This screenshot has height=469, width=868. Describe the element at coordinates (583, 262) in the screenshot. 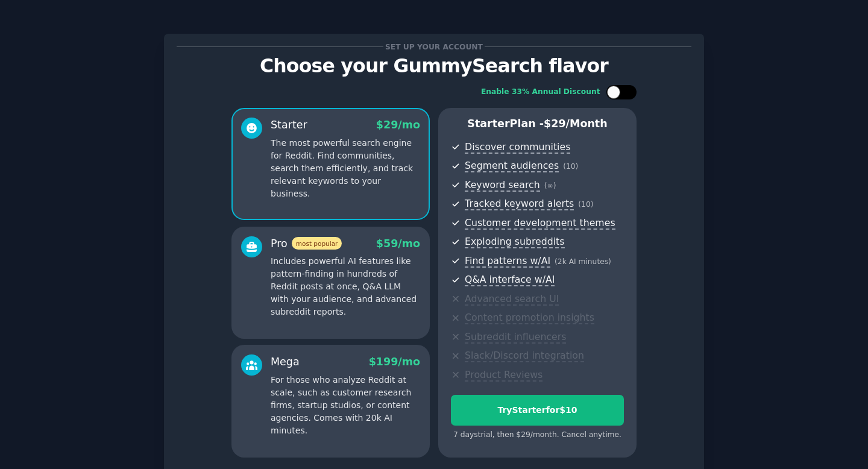

I see `span: ( 2k AI minutes )` at that location.